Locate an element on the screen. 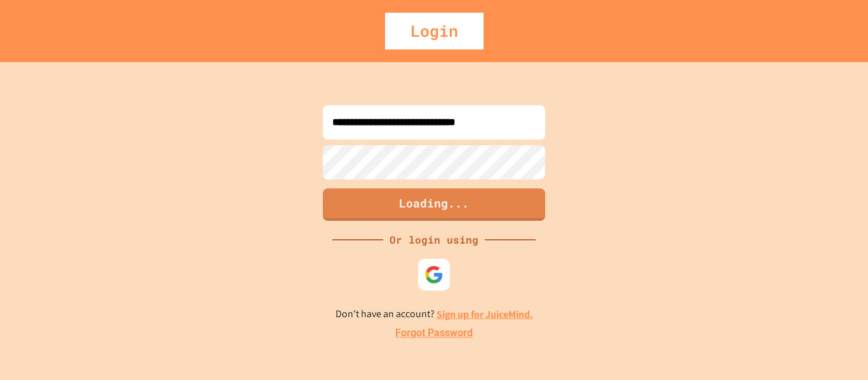  p: Don't have an account? is located at coordinates (434, 314).